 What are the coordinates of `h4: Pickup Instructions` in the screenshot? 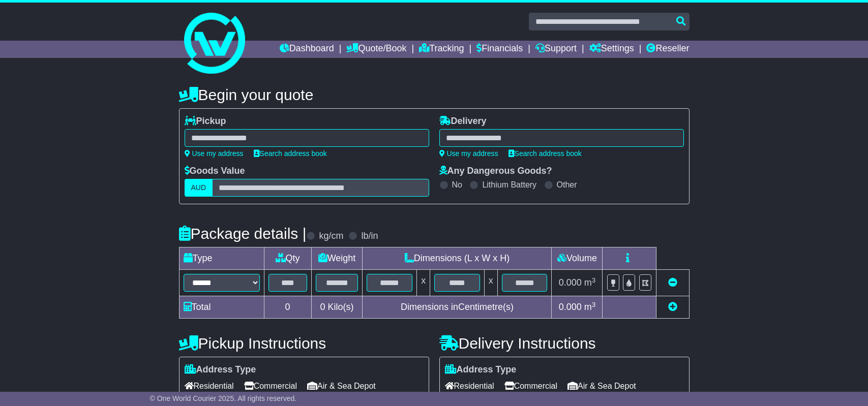 It's located at (303, 343).